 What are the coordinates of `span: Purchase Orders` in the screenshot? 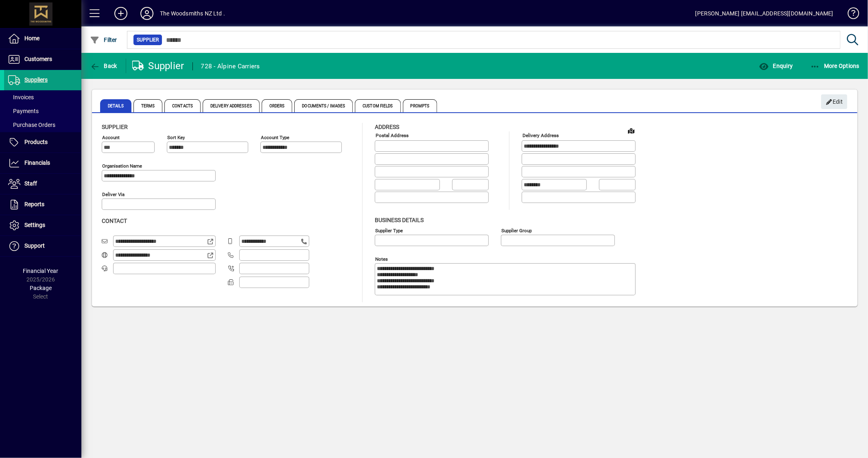 It's located at (32, 125).